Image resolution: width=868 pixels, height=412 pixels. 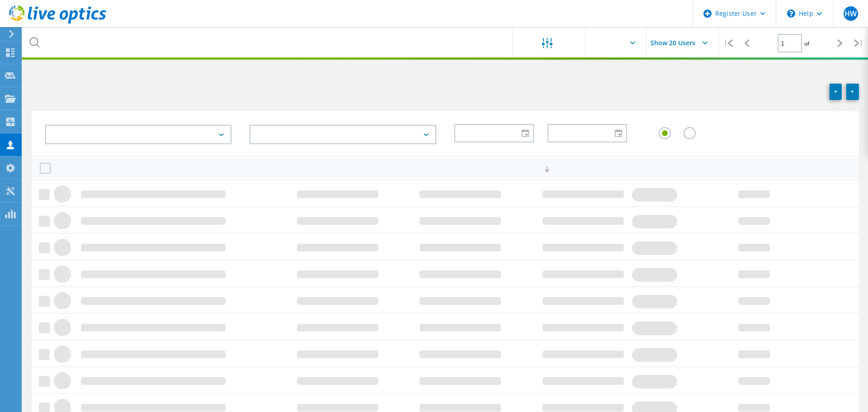 I want to click on svg: \n, so click(x=791, y=14).